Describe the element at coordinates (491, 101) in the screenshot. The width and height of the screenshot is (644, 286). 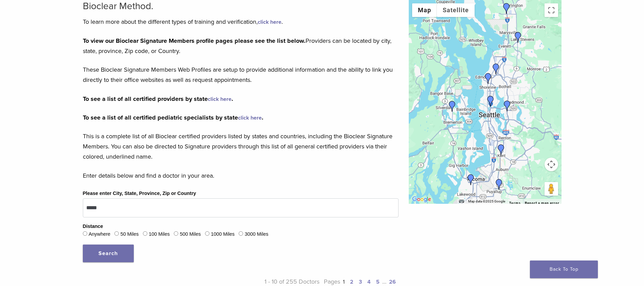
I see `div: Dr. Charles Wallace` at that location.